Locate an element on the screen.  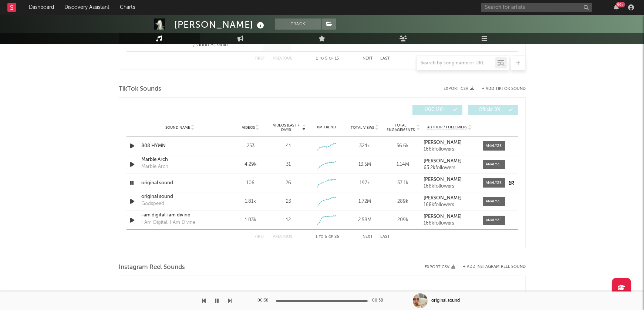
span: Total Views is located at coordinates (362, 127).